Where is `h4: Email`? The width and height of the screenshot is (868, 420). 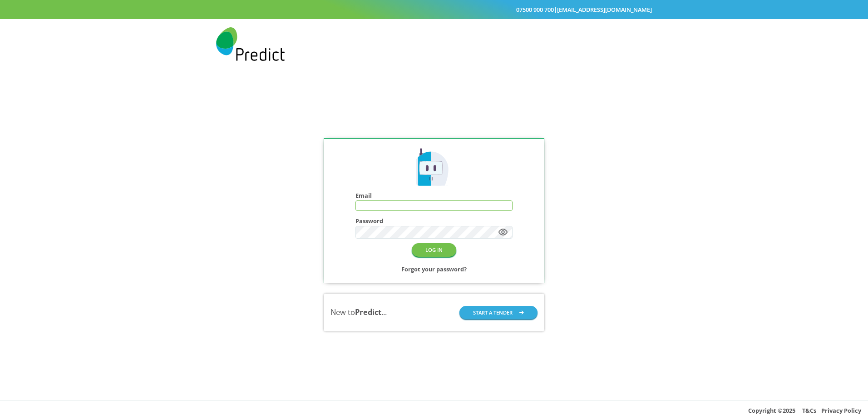
h4: Email is located at coordinates (434, 196).